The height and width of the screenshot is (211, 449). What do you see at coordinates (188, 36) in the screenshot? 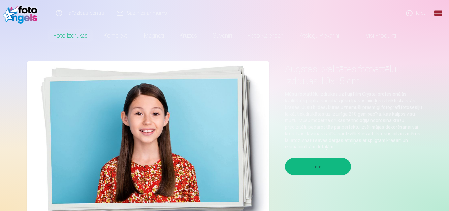
I see `a: Krūzes` at bounding box center [188, 36].